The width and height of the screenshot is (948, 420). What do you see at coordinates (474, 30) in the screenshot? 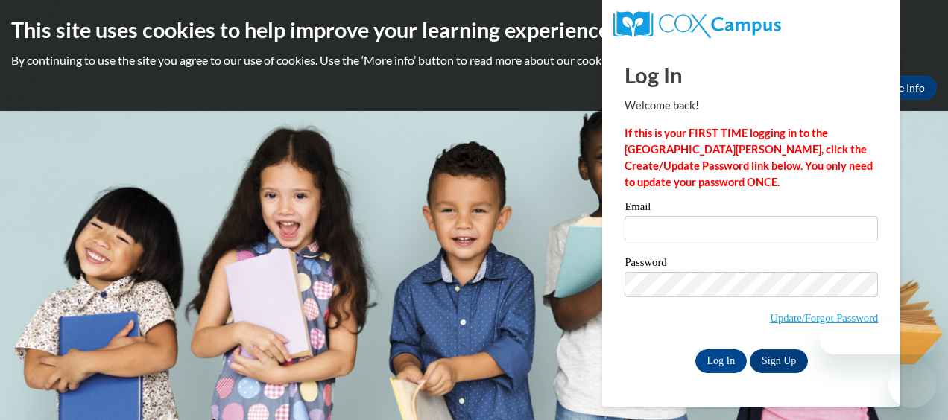
I see `h2: This site uses cookies to help improve your learning experience.` at bounding box center [474, 30].